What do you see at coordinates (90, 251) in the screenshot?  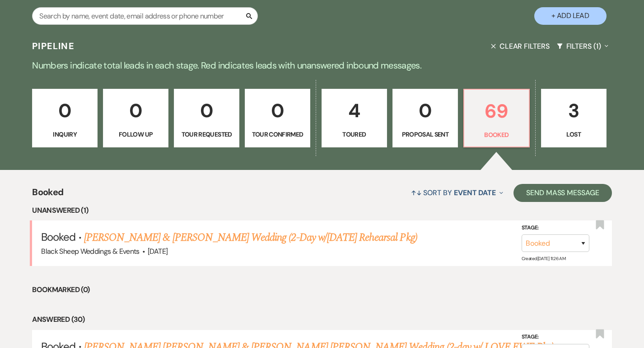 I see `span: Black Sheep Weddings & Events` at bounding box center [90, 251].